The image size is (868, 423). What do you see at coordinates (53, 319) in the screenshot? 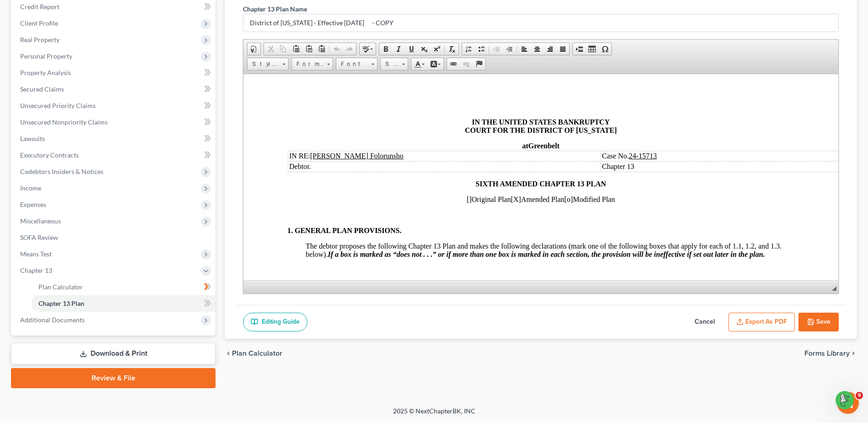
I see `span: Additional Documents` at bounding box center [53, 319].